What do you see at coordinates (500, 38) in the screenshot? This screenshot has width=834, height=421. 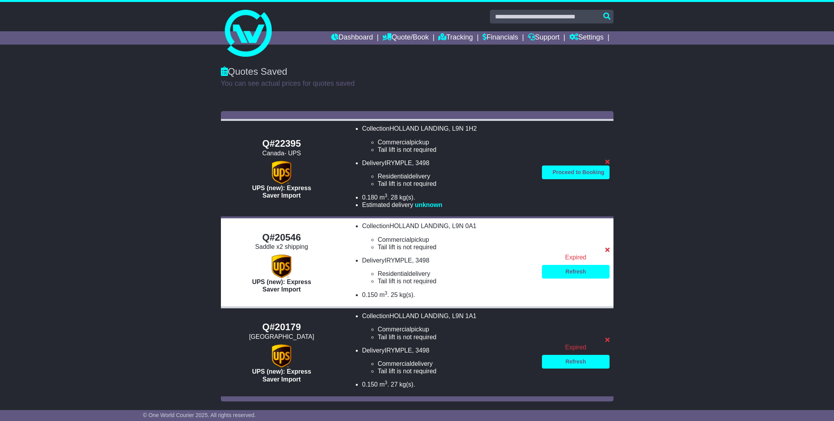 I see `a: Financials` at bounding box center [500, 38].